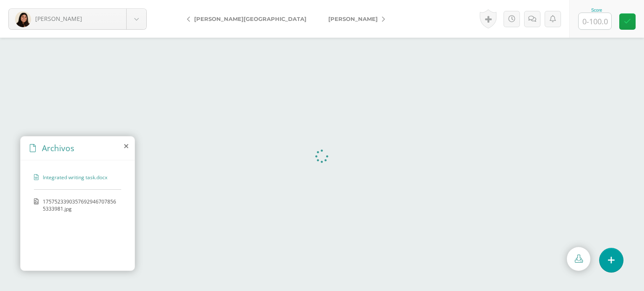 This screenshot has width=644, height=291. I want to click on span: Archivos, so click(58, 148).